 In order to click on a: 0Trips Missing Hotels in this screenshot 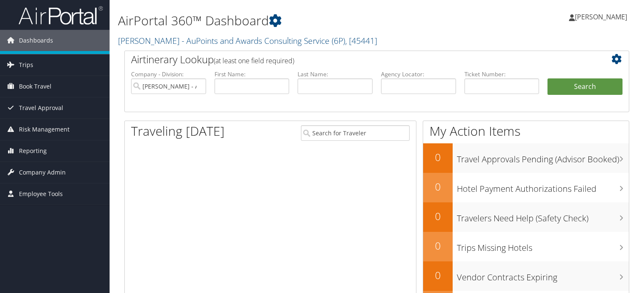, I will do `click(526, 247)`.